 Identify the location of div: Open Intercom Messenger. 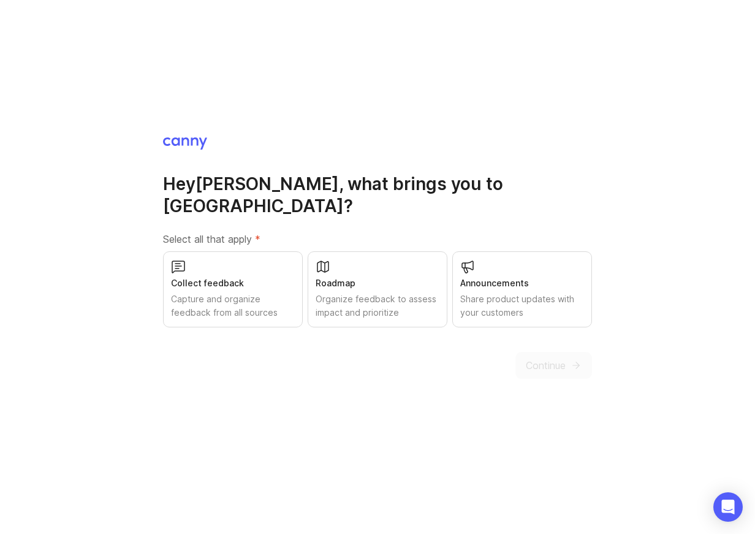
(728, 507).